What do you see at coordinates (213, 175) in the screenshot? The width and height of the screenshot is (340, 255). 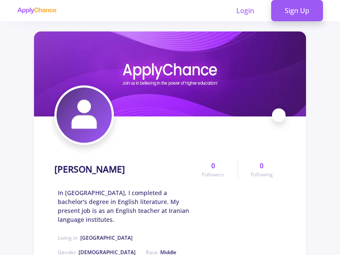 I see `span: Followers` at bounding box center [213, 175].